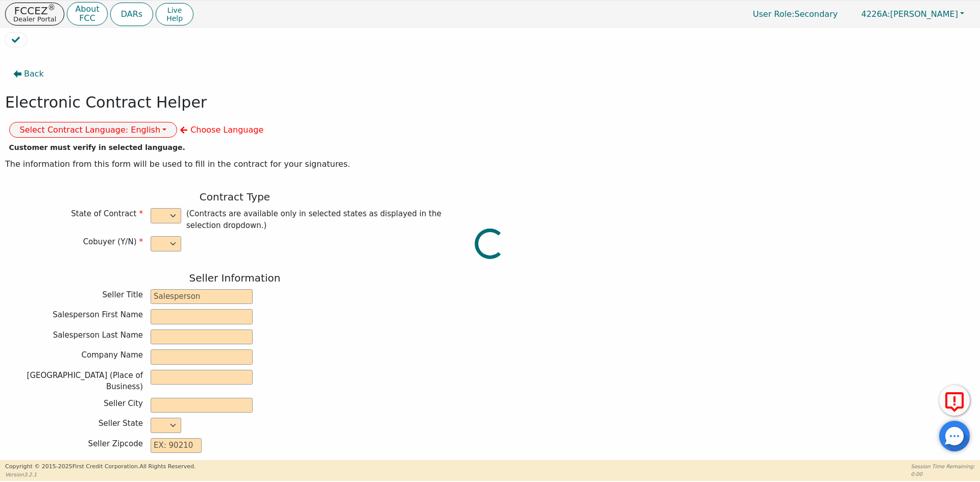  Describe the element at coordinates (100, 467) in the screenshot. I see `p: Copyright © 2015- 2025 First Credit Corporation.` at that location.